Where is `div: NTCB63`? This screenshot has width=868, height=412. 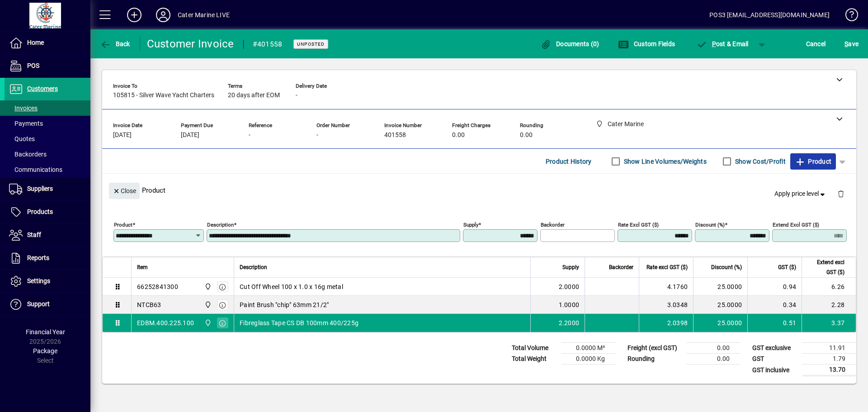
div: NTCB63 is located at coordinates (149, 304).